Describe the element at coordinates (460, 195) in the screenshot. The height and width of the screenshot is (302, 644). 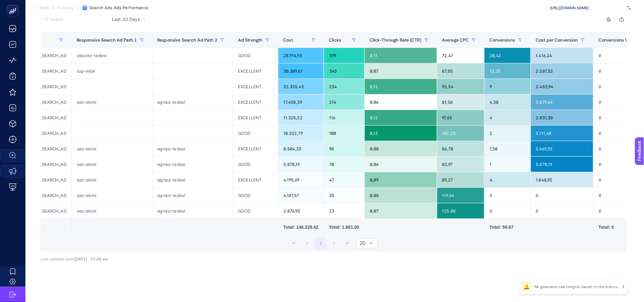
I see `div: 119,64` at that location.